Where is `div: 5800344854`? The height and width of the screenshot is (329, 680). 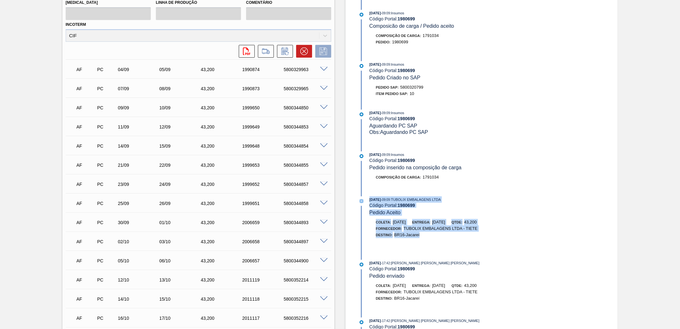
div: 5800344854 is located at coordinates (305, 146).